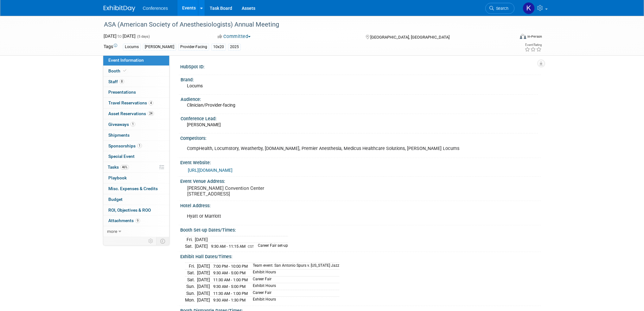 The height and width of the screenshot is (311, 644). What do you see at coordinates (230, 266) in the screenshot?
I see `span: 7:00 PM - 10:00 PM` at bounding box center [230, 266].